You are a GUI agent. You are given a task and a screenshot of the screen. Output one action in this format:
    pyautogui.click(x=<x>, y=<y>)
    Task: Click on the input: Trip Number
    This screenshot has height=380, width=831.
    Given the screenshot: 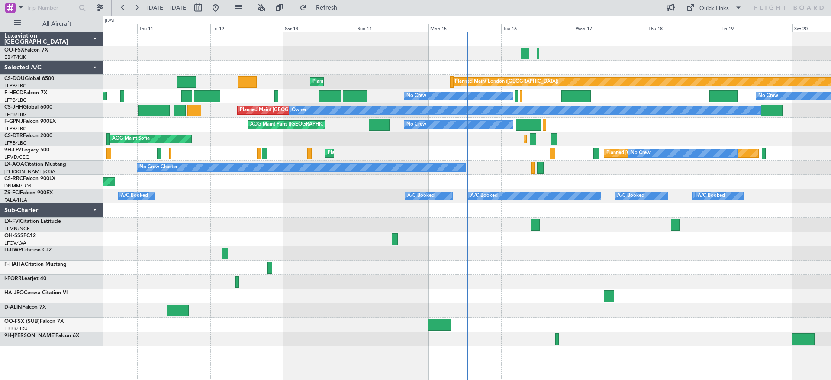 What is the action you would take?
    pyautogui.click(x=51, y=8)
    